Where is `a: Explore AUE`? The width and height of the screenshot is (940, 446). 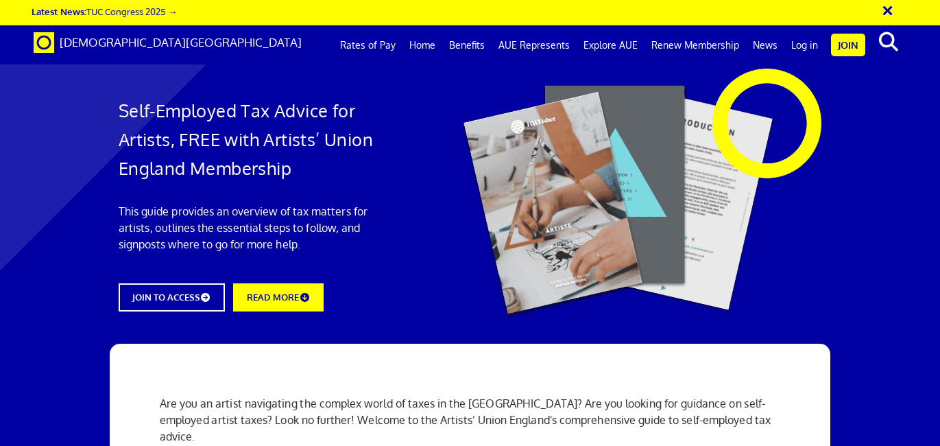 a: Explore AUE is located at coordinates (611, 45).